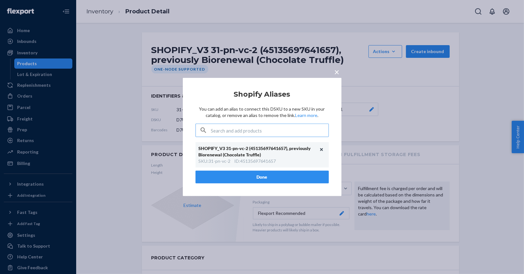 This screenshot has width=524, height=274. I want to click on button: Done, so click(262, 177).